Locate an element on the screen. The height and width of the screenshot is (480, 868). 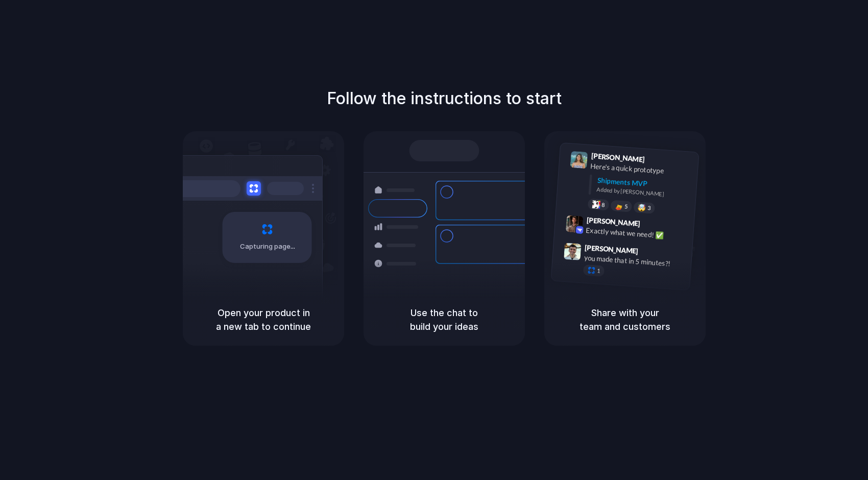
div: Exactly what we need! ✅ is located at coordinates (637, 233).